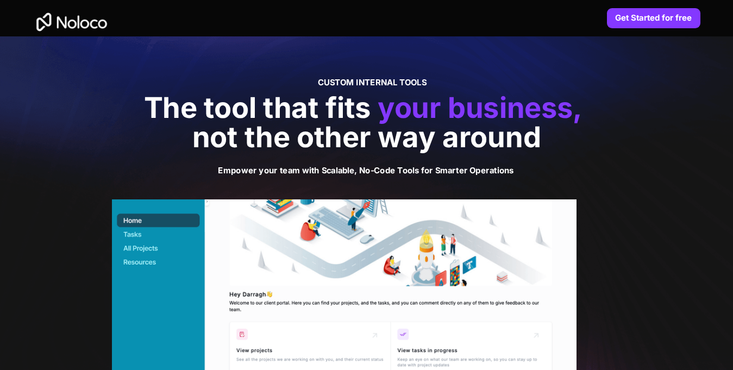  What do you see at coordinates (257, 108) in the screenshot?
I see `span: The tool that fits` at bounding box center [257, 108].